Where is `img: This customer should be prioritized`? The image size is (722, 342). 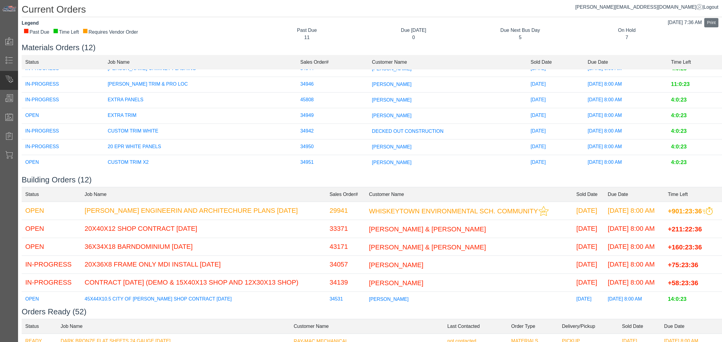
img: This customer should be prioritized is located at coordinates (544, 211).